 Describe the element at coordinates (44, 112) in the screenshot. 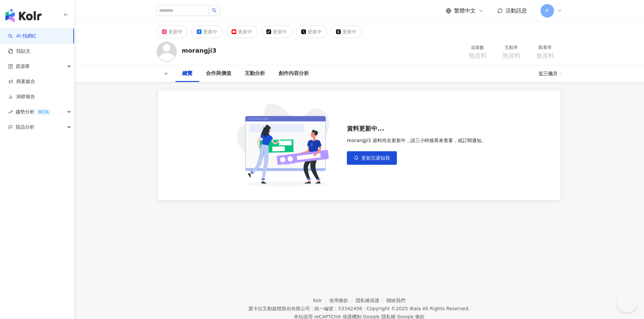

I see `div: BETA` at that location.